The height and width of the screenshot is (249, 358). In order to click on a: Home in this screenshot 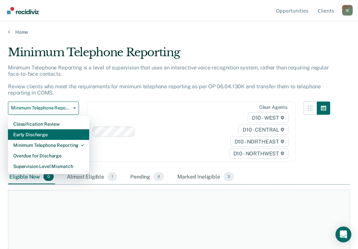, I will do `click(179, 32)`.